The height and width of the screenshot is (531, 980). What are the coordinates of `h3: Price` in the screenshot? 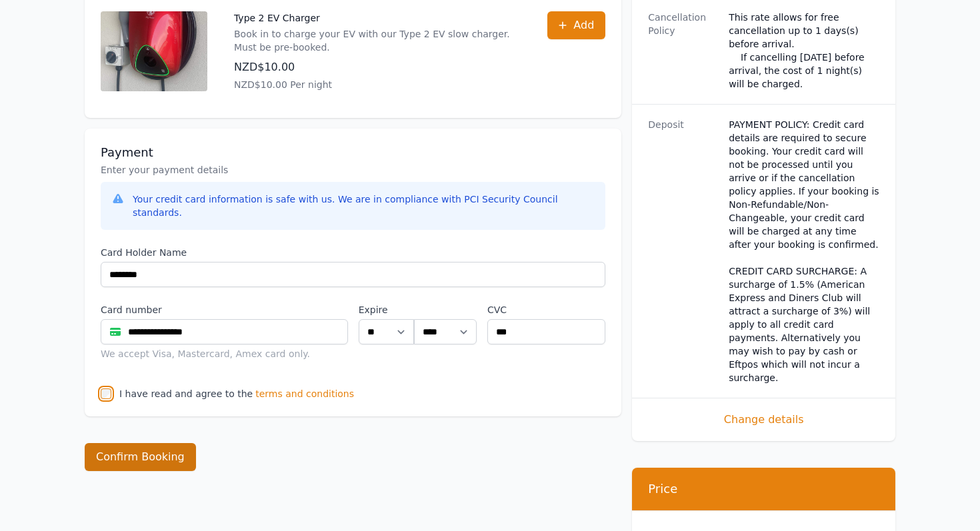 It's located at (764, 489).